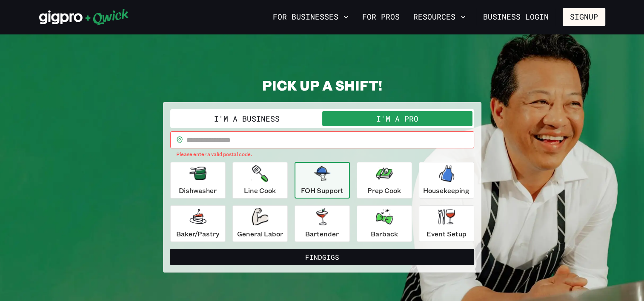  Describe the element at coordinates (584, 17) in the screenshot. I see `button: Signup` at that location.